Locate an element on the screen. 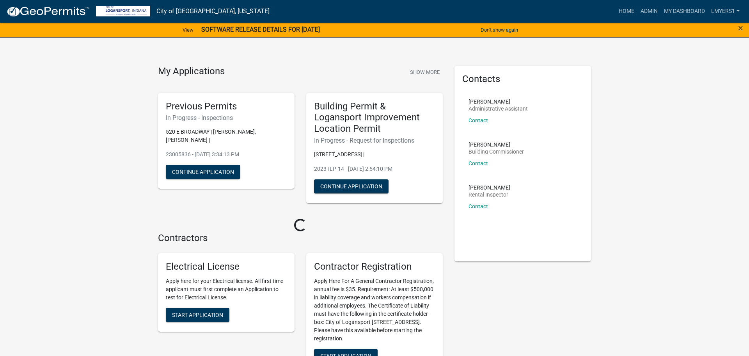 The width and height of the screenshot is (749, 356). p: Apply here for your Electrical license. All first time applicant must first complete an Applicati... is located at coordinates (226, 289).